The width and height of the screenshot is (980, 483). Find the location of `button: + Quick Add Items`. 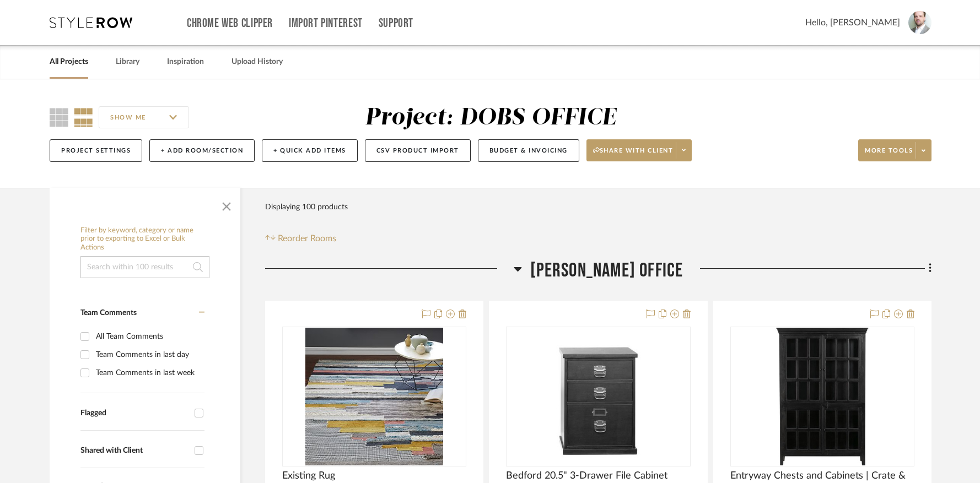

button: + Quick Add Items is located at coordinates (310, 151).